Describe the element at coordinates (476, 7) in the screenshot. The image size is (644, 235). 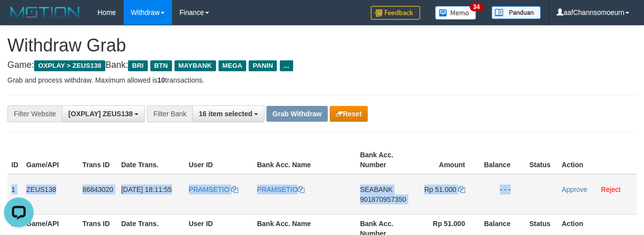
I see `span: 34` at that location.